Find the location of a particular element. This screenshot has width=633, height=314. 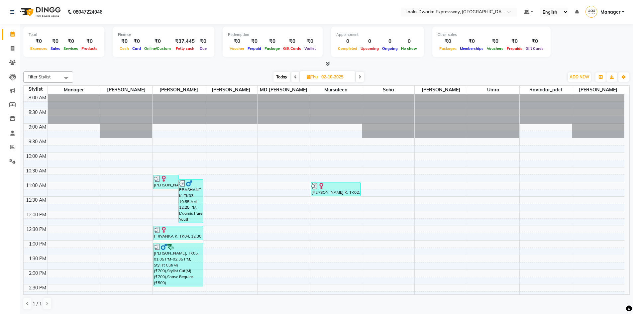

div: 10:30 AM is located at coordinates (36, 171).